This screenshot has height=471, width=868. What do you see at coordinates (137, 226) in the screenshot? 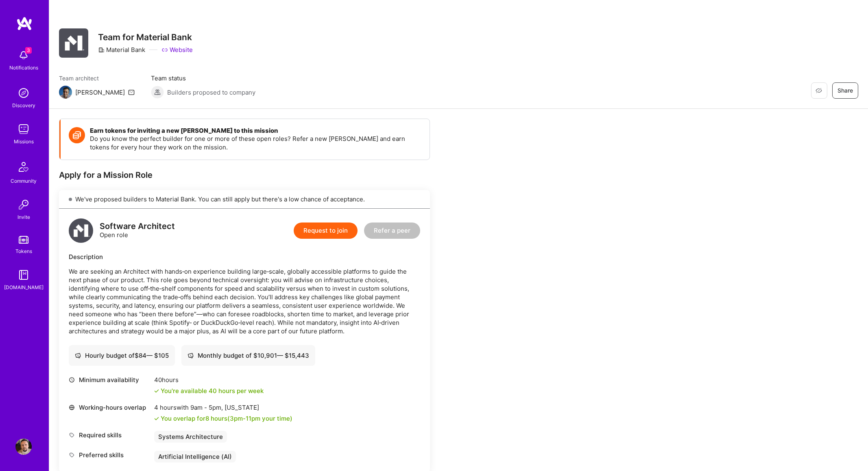
I see `div: Software Architect` at bounding box center [137, 226].